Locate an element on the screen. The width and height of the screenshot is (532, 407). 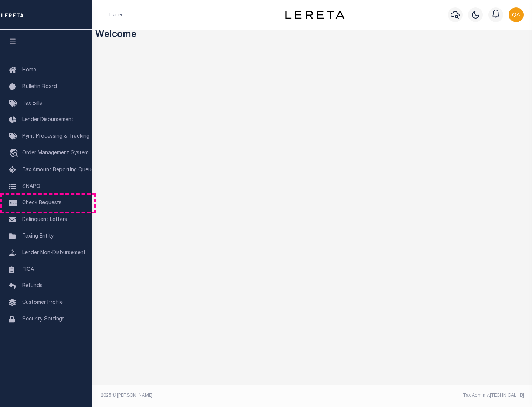
span: TIQA is located at coordinates (28, 269).